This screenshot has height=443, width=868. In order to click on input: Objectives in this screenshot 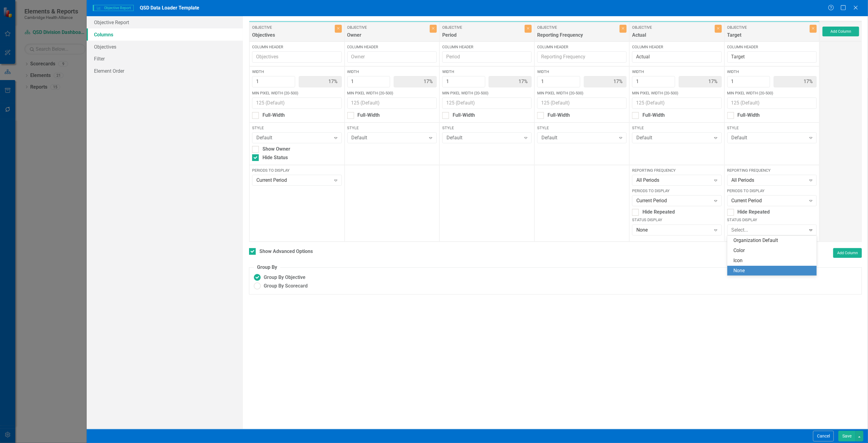, I will do `click(297, 57)`.